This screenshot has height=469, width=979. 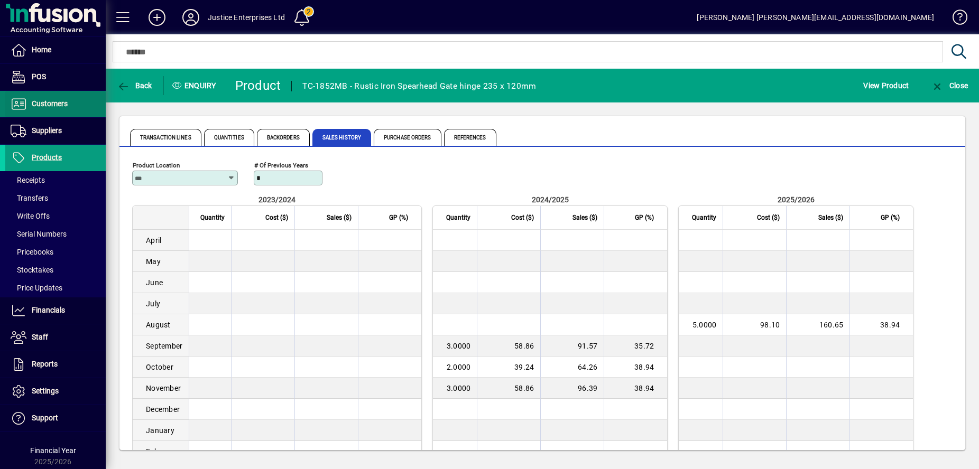 What do you see at coordinates (281, 165) in the screenshot?
I see `mat-label: # of previous years` at bounding box center [281, 165].